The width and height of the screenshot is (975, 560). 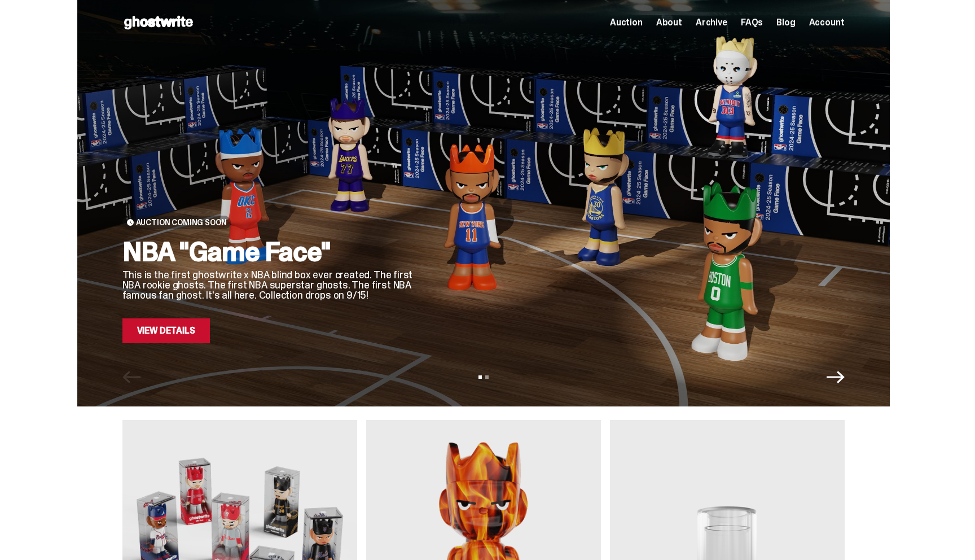 I want to click on p: This is the first ghostwrite x NBA blind box ever created. The first NBA rookie ghosts. The first..., so click(x=269, y=285).